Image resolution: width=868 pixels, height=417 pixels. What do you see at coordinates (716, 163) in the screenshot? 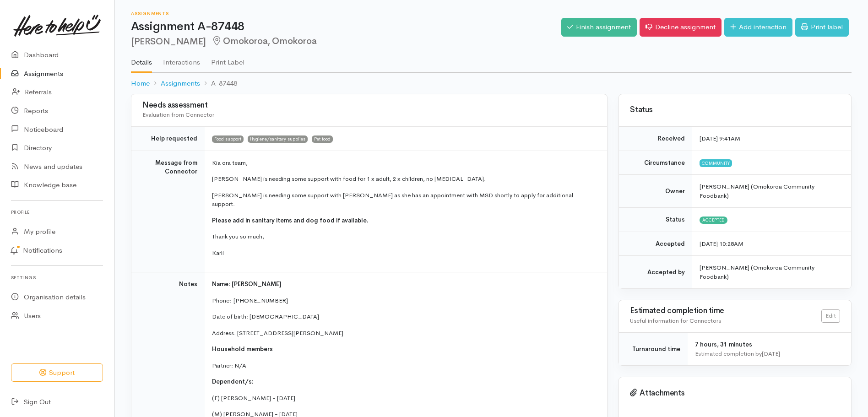
I see `span: Community` at bounding box center [716, 163].